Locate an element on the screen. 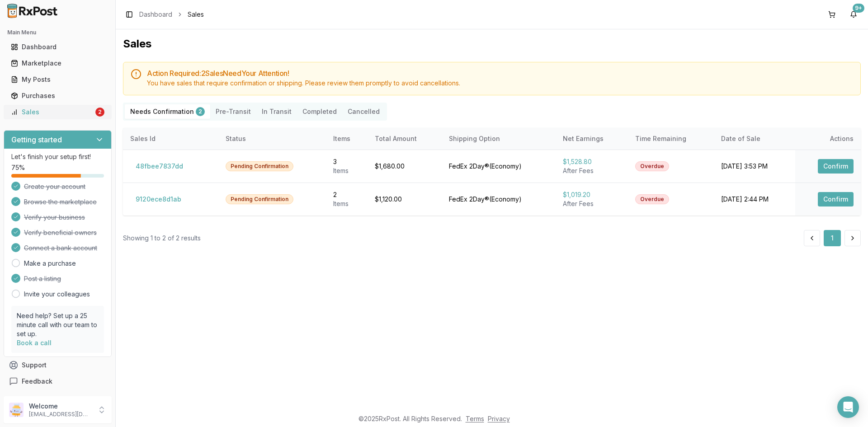  div: 3 is located at coordinates (347, 162).